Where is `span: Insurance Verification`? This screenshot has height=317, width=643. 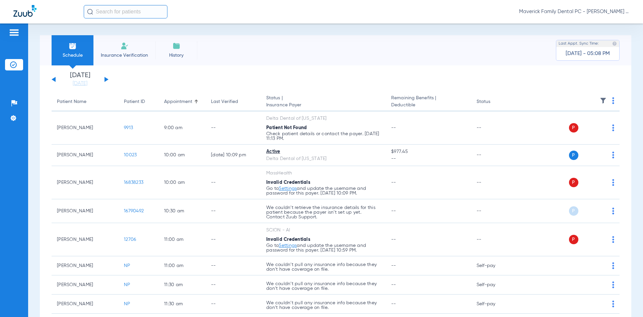
span: Insurance Verification is located at coordinates (124, 55).